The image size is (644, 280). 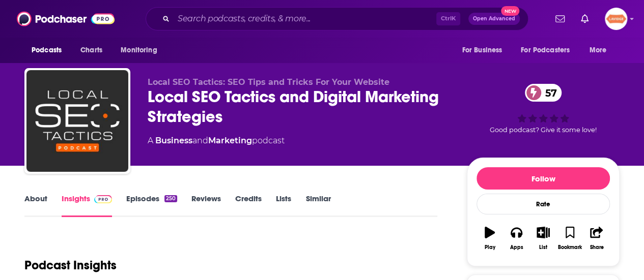 I want to click on span: and, so click(x=200, y=140).